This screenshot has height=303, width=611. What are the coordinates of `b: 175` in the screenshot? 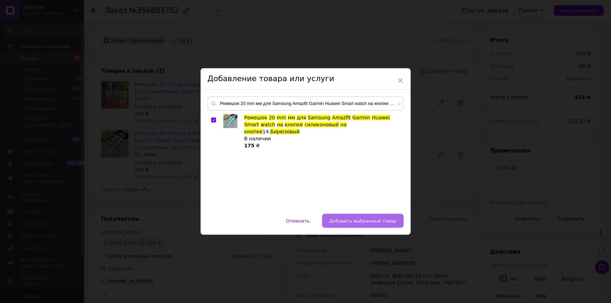 It's located at (249, 146).